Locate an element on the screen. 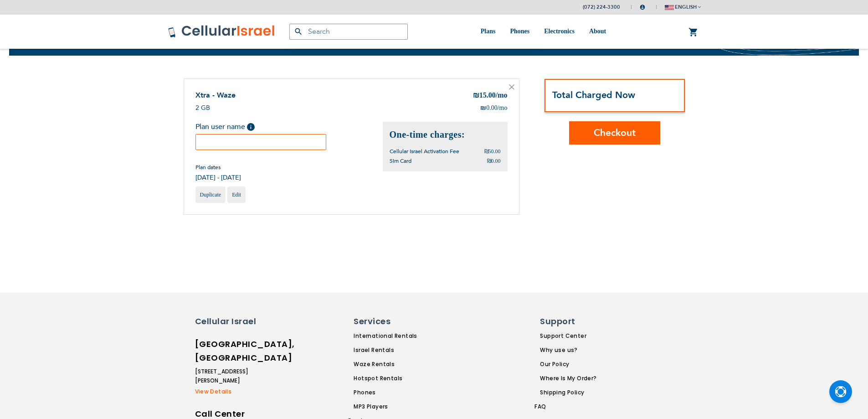 This screenshot has width=868, height=419. span: Checkout is located at coordinates (615, 133).